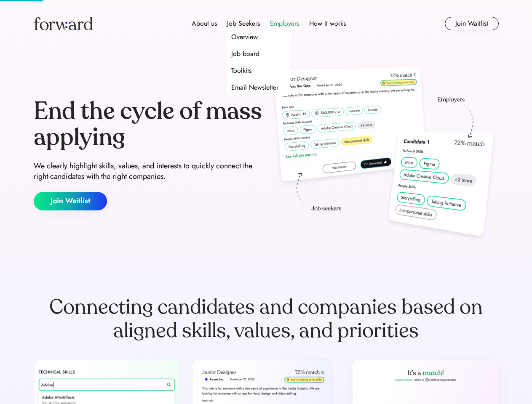 This screenshot has height=404, width=532. Describe the element at coordinates (384, 154) in the screenshot. I see `img: hero-image.png` at that location.